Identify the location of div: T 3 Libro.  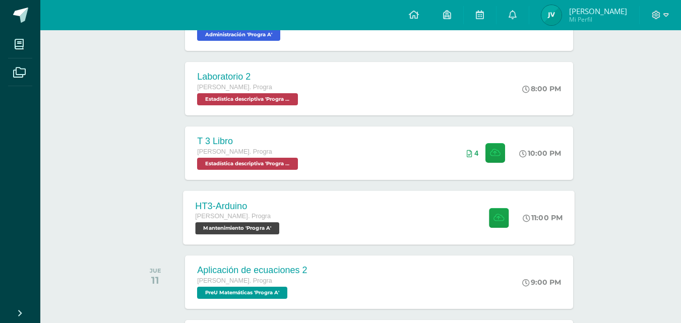
(248, 141).